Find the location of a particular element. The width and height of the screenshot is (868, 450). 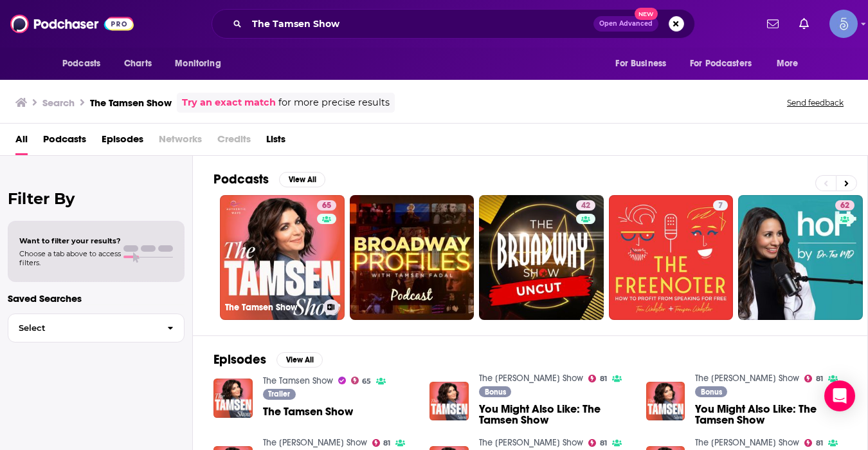

span: 62 is located at coordinates (845, 206).